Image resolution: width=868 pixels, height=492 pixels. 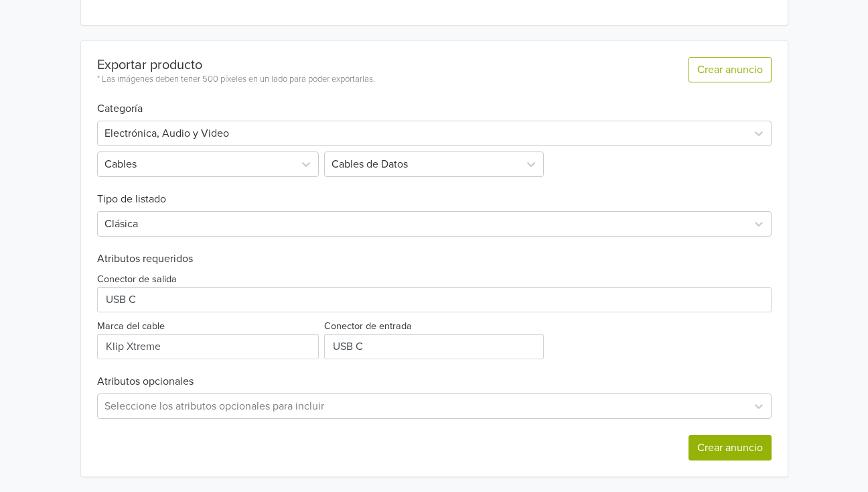 I want to click on label: Conector de entrada, so click(x=368, y=326).